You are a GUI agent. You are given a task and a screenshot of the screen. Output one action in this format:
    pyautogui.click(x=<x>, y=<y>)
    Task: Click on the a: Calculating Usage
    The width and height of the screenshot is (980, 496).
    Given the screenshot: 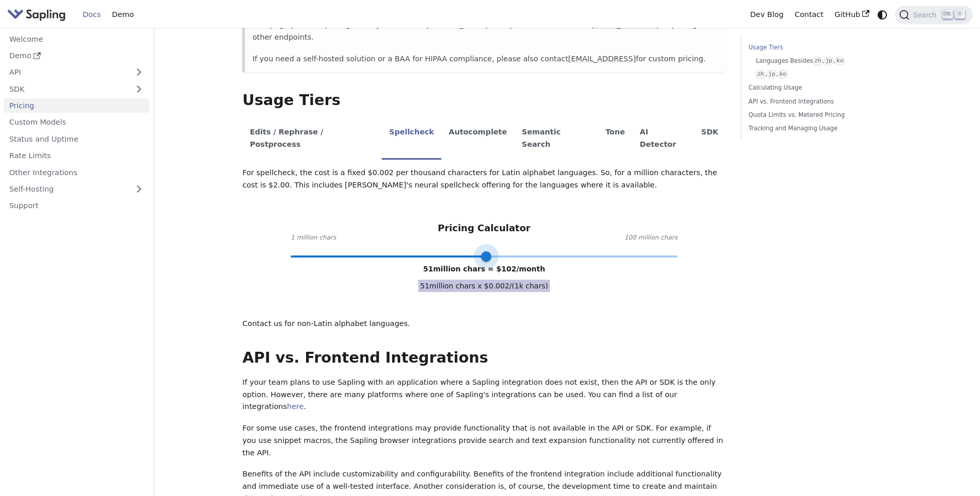 What is the action you would take?
    pyautogui.click(x=818, y=88)
    